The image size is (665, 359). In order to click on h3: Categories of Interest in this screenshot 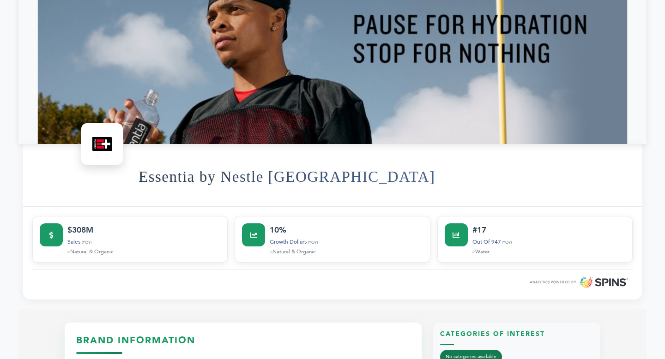, I will do `click(516, 337)`.